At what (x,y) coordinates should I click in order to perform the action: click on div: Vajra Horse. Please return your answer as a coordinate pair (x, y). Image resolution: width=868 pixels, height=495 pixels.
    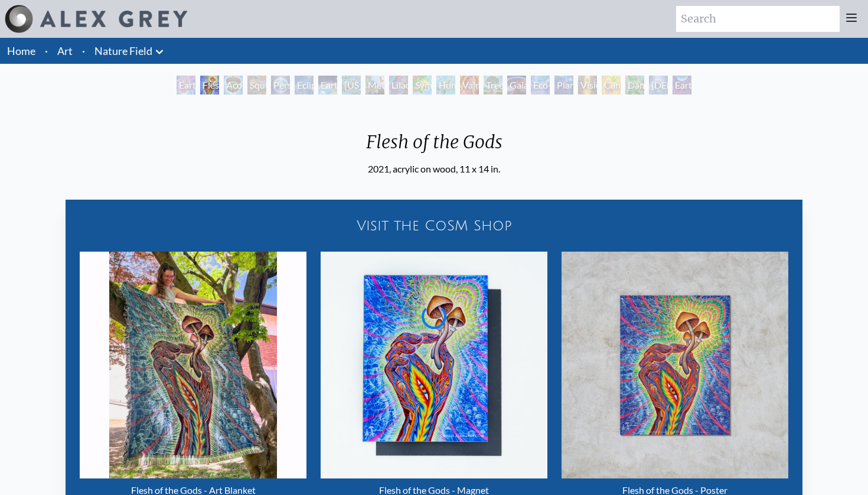
    Looking at the image, I should click on (469, 85).